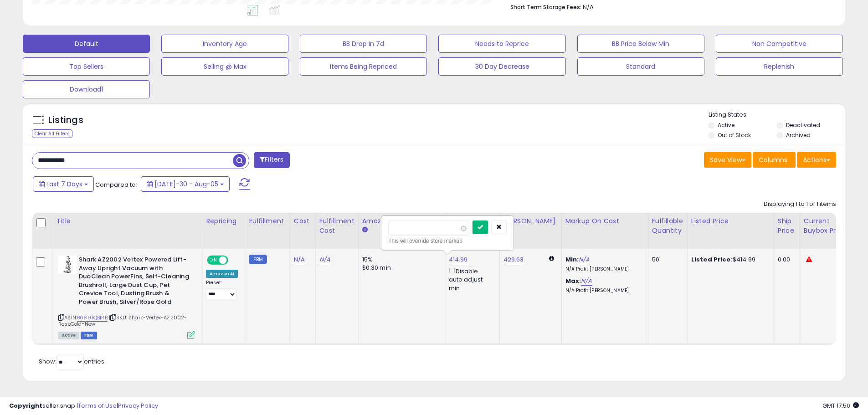 This screenshot has width=868, height=415. What do you see at coordinates (458, 259) in the screenshot?
I see `a: 414.99` at bounding box center [458, 259].